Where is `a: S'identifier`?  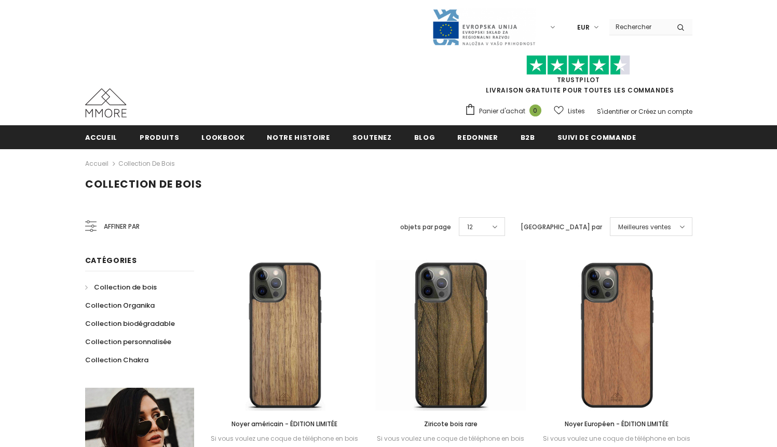
a: S'identifier is located at coordinates (613, 111).